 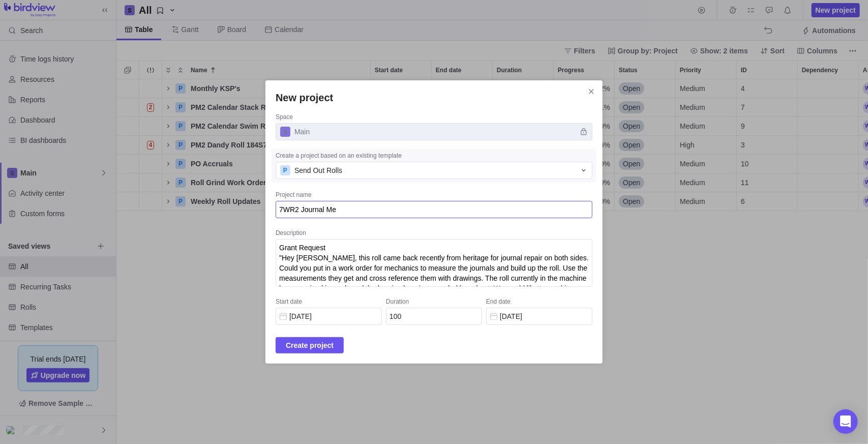 I want to click on div: New project, so click(x=434, y=222).